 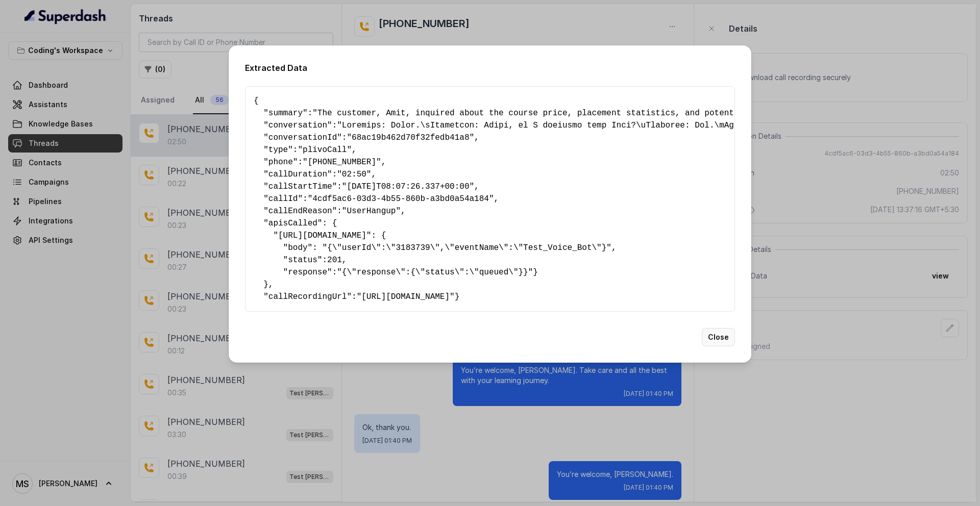 What do you see at coordinates (281, 162) in the screenshot?
I see `span: phone` at bounding box center [281, 162].